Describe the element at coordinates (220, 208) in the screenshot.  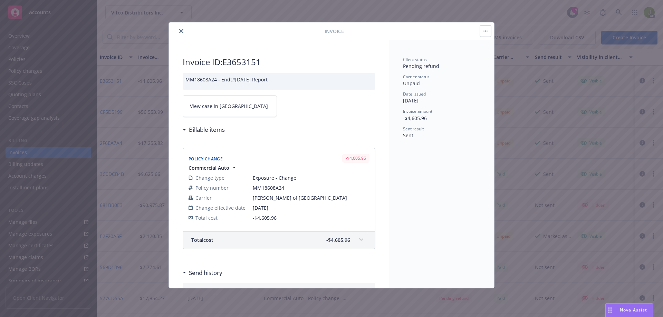
I see `span: Change effective date` at that location.